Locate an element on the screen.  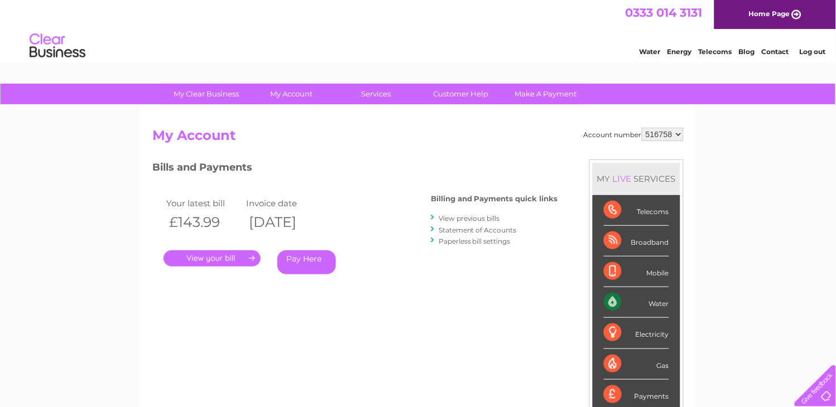
h2: My Account is located at coordinates (418, 138).